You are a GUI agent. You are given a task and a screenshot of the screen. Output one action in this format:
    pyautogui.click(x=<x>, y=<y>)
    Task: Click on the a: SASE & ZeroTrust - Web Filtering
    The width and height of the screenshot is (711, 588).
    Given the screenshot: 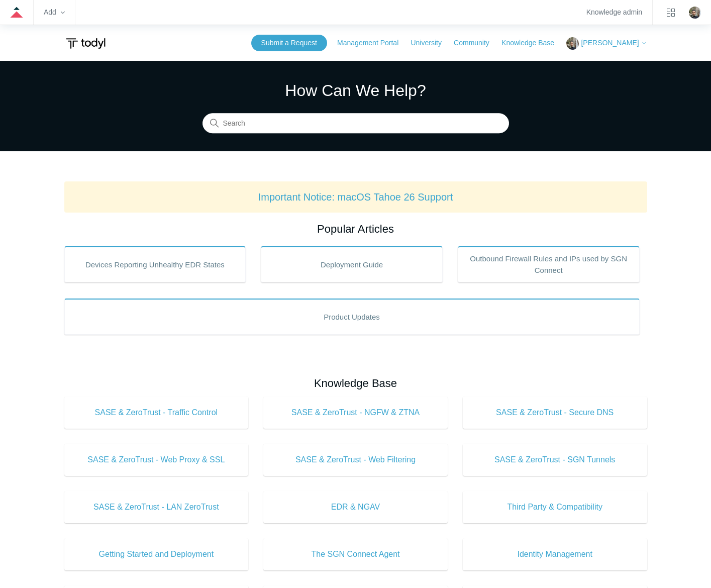 What is the action you would take?
    pyautogui.click(x=356, y=460)
    